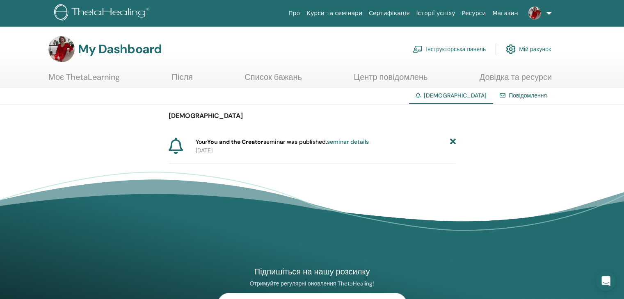 This screenshot has width=624, height=299. What do you see at coordinates (334, 13) in the screenshot?
I see `a: Курси та семінари` at bounding box center [334, 13].